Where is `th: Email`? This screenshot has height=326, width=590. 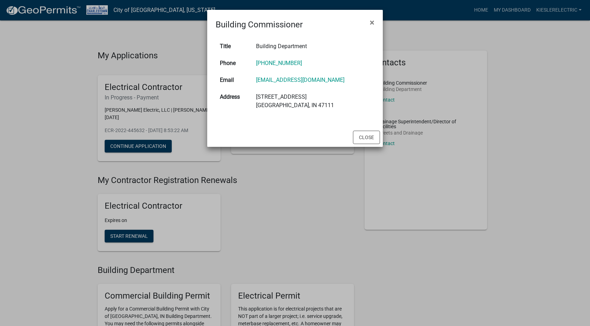
th: Email is located at coordinates (234, 80).